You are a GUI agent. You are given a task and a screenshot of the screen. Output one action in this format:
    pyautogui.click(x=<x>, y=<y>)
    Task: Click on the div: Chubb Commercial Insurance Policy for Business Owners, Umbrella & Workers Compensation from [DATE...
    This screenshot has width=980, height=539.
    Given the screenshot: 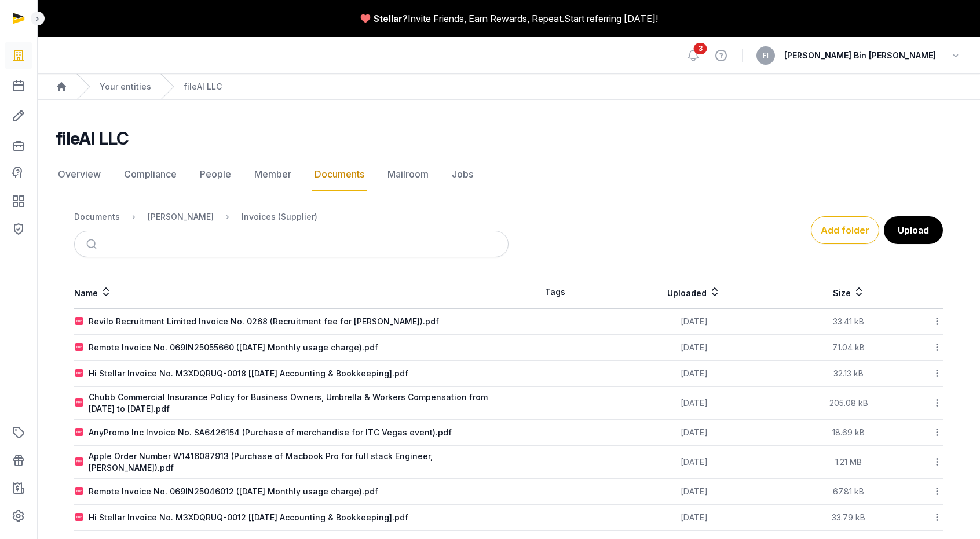 What is the action you would take?
    pyautogui.click(x=298, y=403)
    